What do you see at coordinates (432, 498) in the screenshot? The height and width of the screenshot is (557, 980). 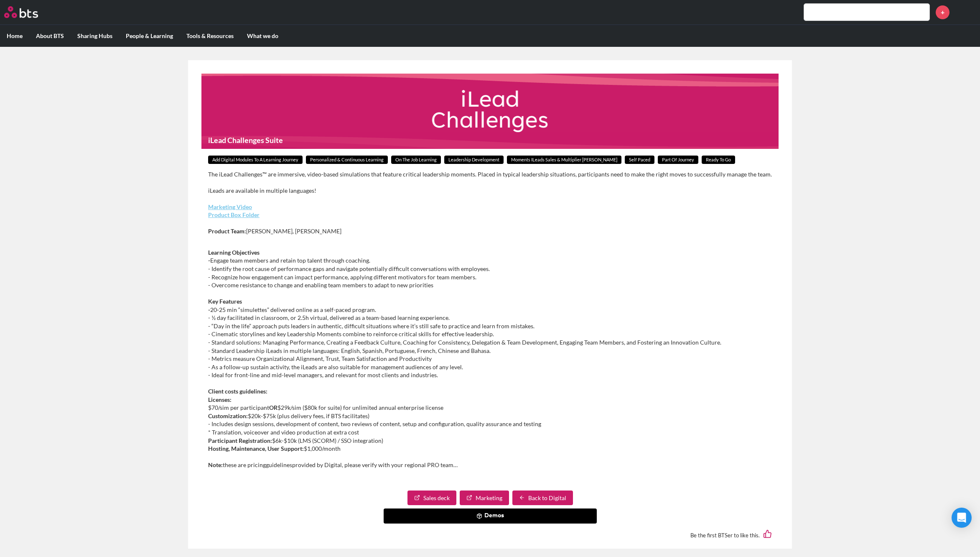 I see `a: Sales deck` at bounding box center [432, 498].